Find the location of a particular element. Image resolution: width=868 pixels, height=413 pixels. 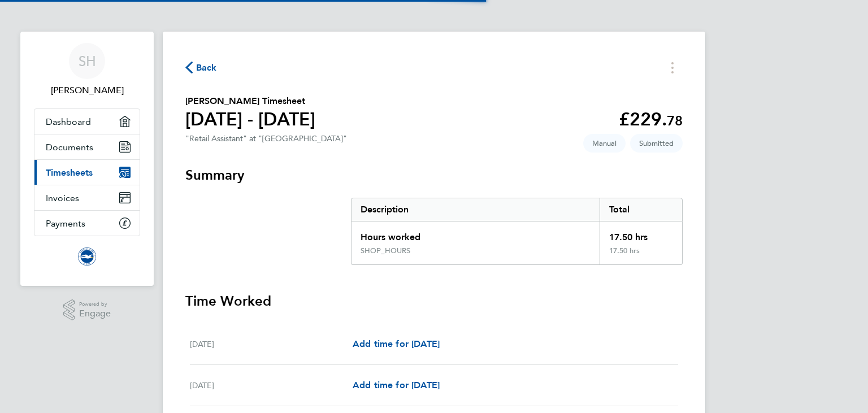

span: Back is located at coordinates (206, 68).